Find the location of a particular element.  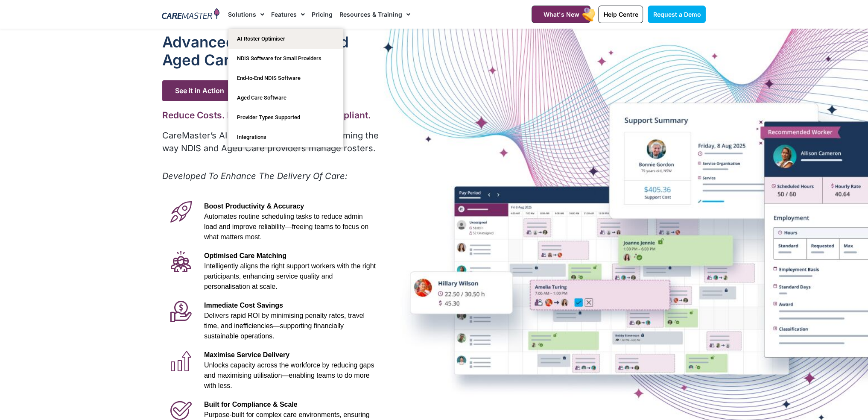

span: Request a Demo is located at coordinates (677, 14).